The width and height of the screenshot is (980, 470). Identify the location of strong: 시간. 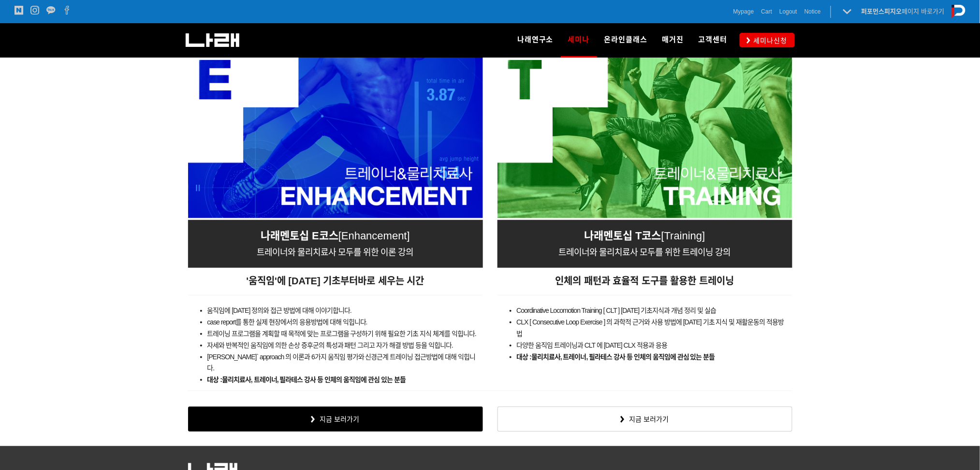
(416, 281).